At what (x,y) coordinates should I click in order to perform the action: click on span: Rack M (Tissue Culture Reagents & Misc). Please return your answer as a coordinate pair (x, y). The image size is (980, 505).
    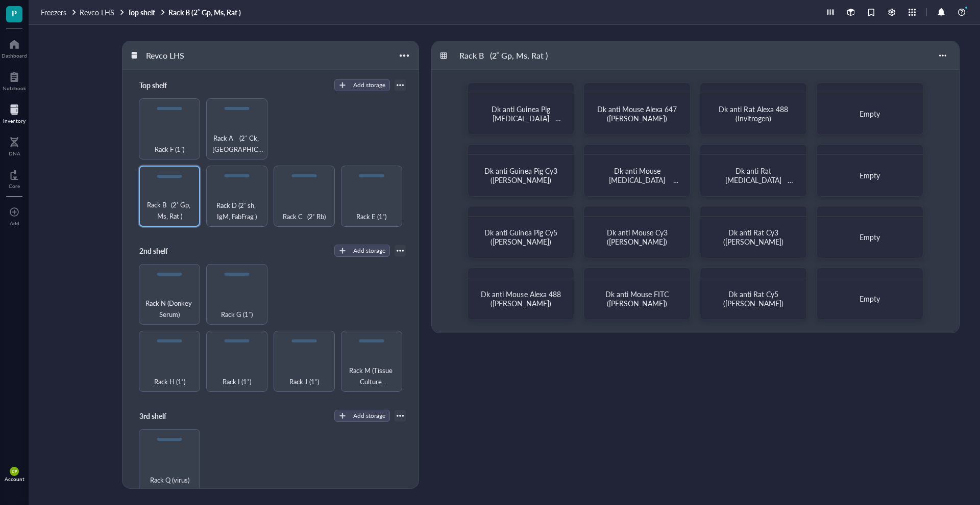
    Looking at the image, I should click on (372, 377).